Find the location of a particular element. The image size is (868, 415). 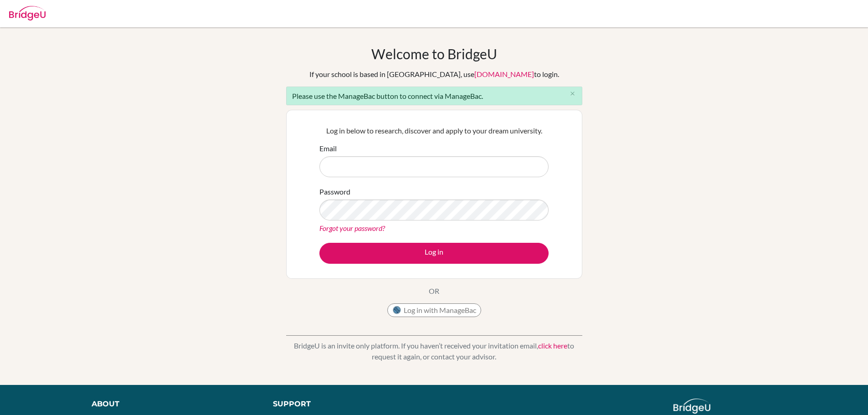

label: Email is located at coordinates (328, 148).